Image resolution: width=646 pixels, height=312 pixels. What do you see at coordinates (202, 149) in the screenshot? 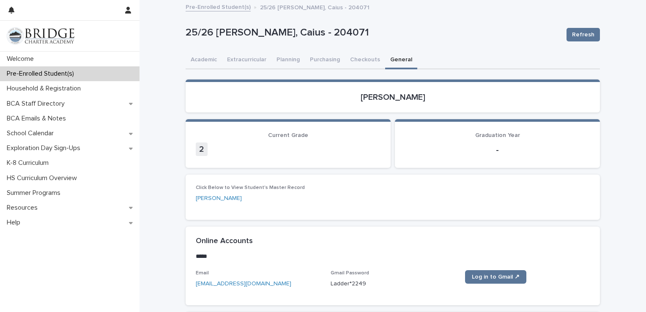
I see `span: 2` at bounding box center [202, 149].